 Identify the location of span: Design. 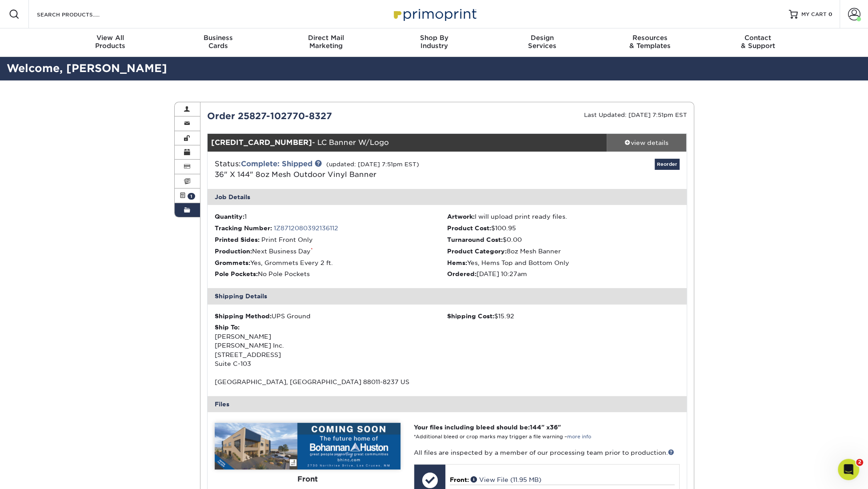
(542, 38).